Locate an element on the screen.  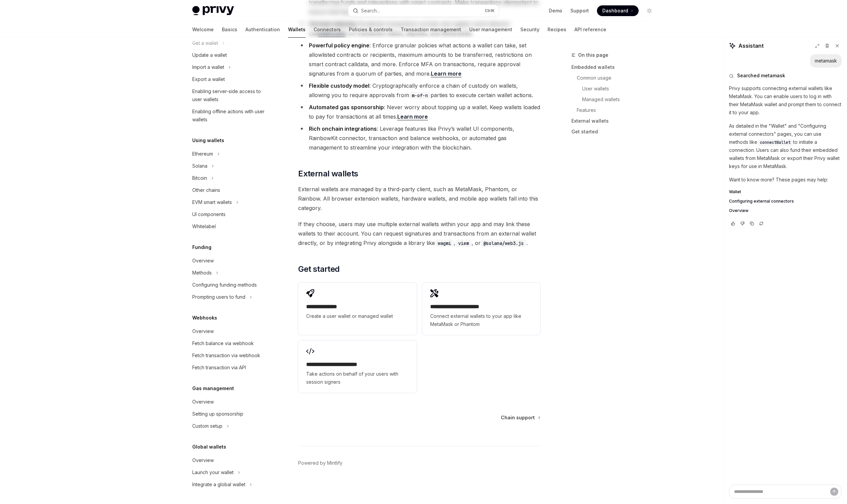
textarea: Ask a question... is located at coordinates (786, 492).